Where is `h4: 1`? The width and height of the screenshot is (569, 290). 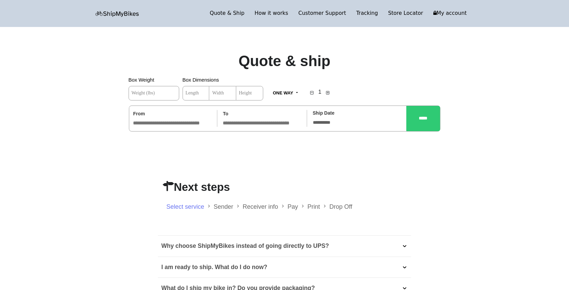 h4: 1 is located at coordinates (320, 91).